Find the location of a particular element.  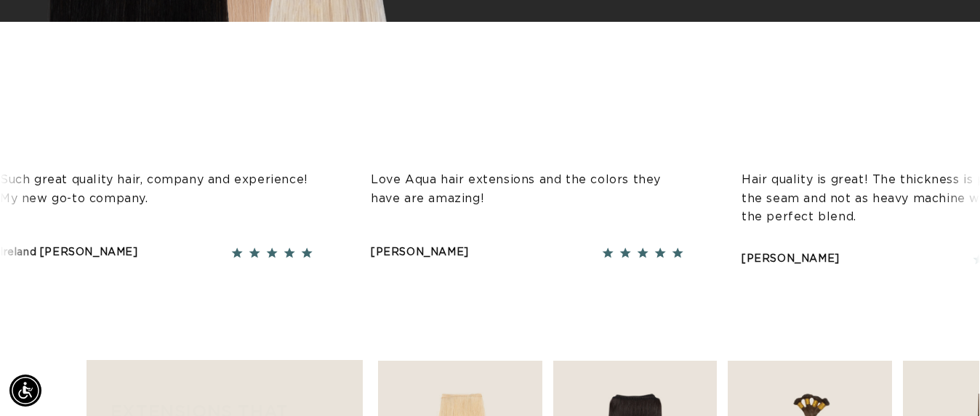

div: Chat Widget is located at coordinates (944, 382).